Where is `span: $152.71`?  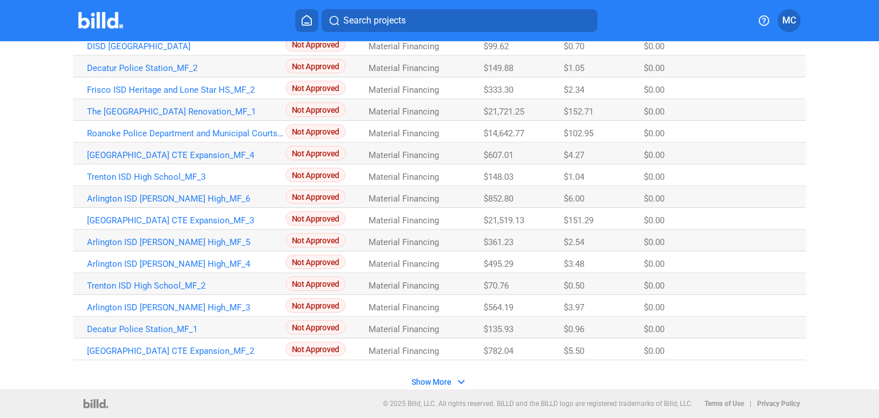 span: $152.71 is located at coordinates (579, 112).